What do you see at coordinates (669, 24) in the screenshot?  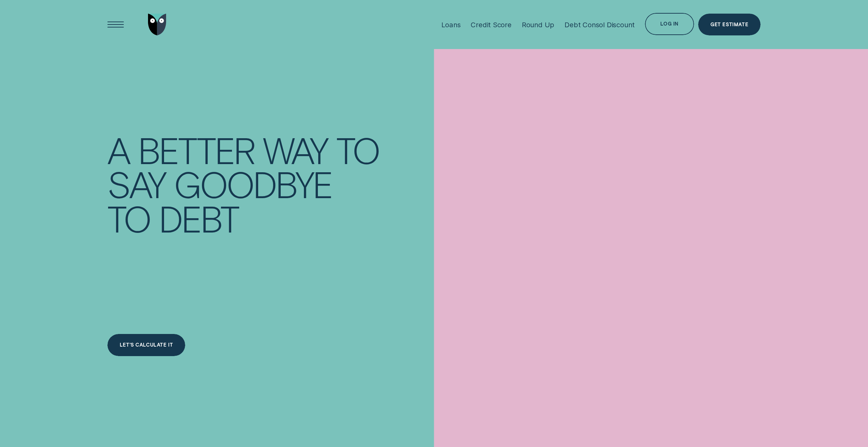 I see `button: Log in` at bounding box center [669, 24].